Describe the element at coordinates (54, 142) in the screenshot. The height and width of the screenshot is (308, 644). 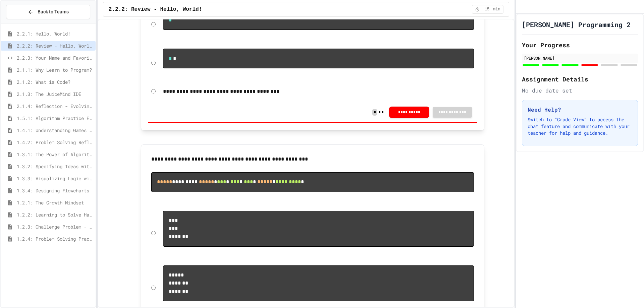
I see `span: 1.4.2: Problem Solving Reflection` at that location.